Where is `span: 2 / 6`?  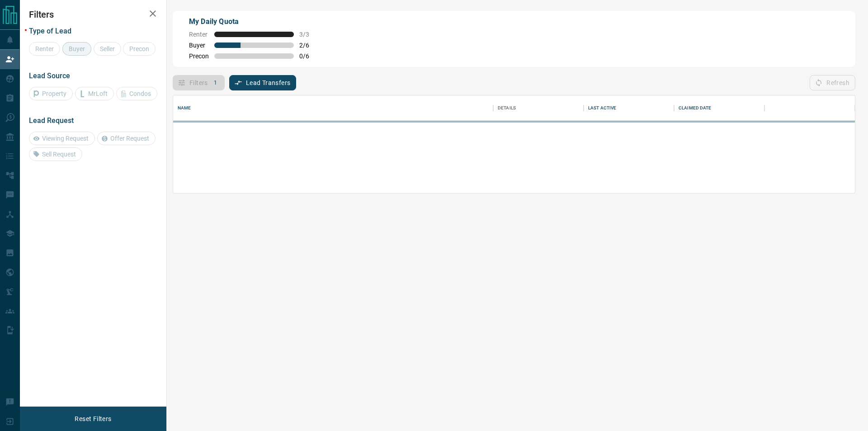
span: 2 / 6 is located at coordinates (309, 45).